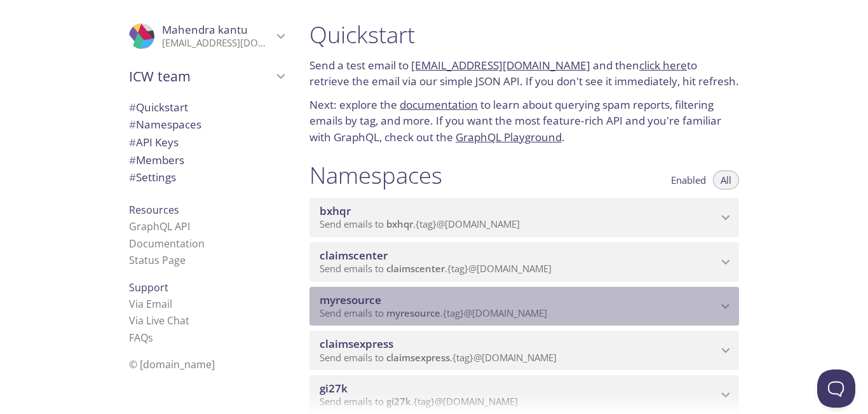  Describe the element at coordinates (152, 177) in the screenshot. I see `span: Settings` at that location.